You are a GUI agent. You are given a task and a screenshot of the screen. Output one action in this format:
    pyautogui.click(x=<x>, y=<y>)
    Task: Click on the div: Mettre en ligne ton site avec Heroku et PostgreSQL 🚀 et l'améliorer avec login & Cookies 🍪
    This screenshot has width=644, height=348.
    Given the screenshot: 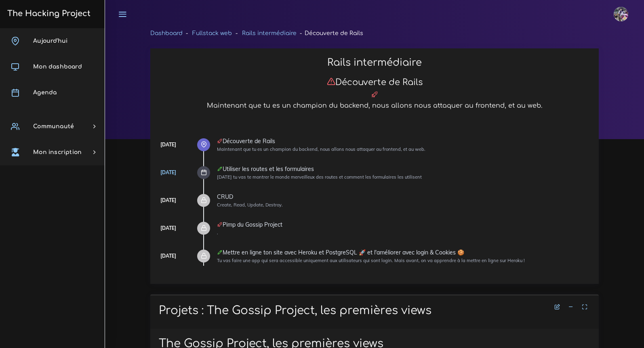 What is the action you would take?
    pyautogui.click(x=404, y=252)
    